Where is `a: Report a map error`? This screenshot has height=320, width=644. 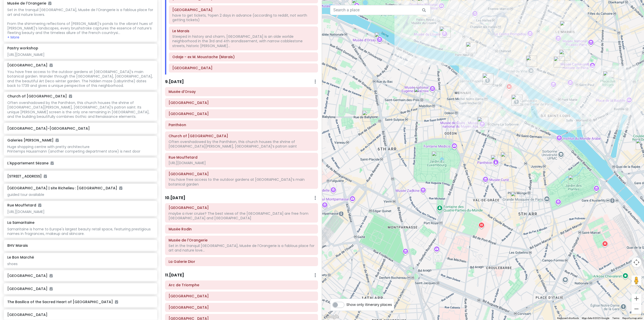 a: Report a map error is located at coordinates (632, 318).